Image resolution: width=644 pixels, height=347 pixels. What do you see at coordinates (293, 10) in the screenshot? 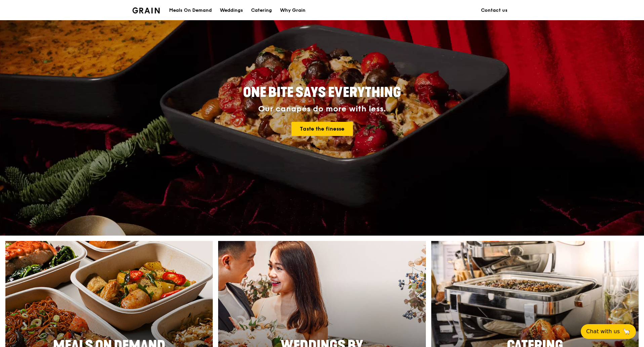
I see `div: Why Grain` at bounding box center [293, 10].